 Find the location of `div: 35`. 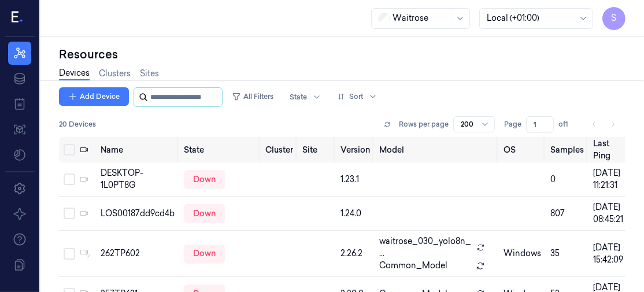

div: 35 is located at coordinates (567, 253).